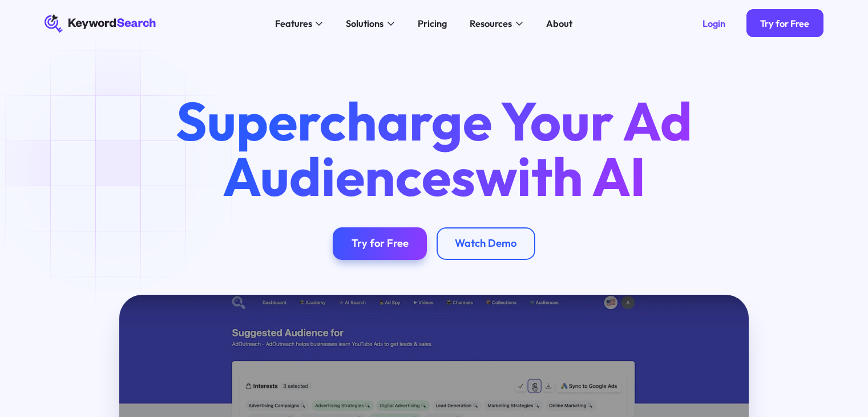 The height and width of the screenshot is (417, 868). I want to click on div: Watch Demo, so click(486, 243).